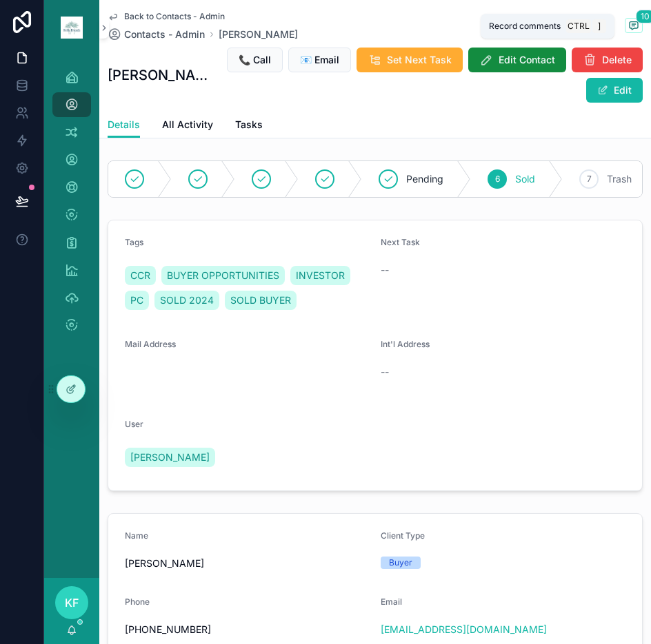 This screenshot has width=651, height=644. I want to click on a: Back to Contacts - Admin, so click(167, 17).